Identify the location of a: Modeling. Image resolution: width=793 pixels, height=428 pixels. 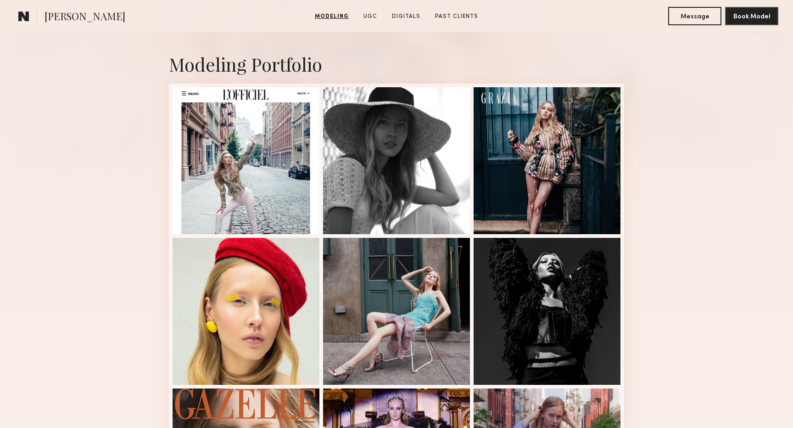
(332, 17).